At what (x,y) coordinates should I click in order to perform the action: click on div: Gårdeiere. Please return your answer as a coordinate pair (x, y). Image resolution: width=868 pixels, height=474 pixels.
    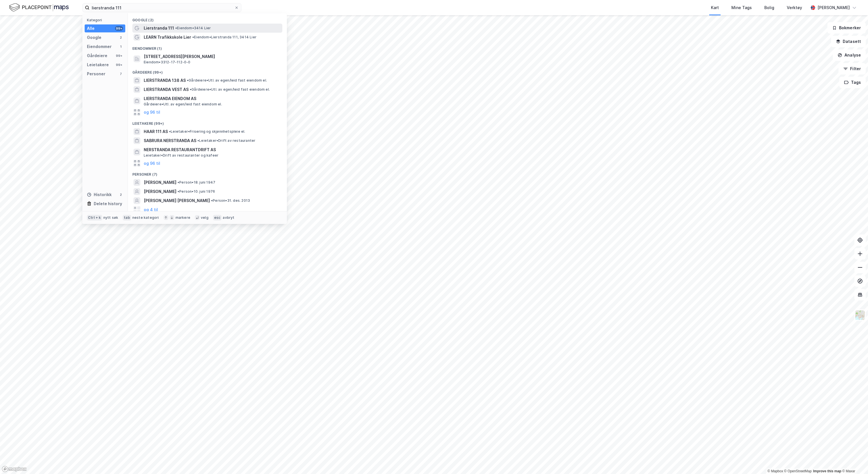
    Looking at the image, I should click on (97, 56).